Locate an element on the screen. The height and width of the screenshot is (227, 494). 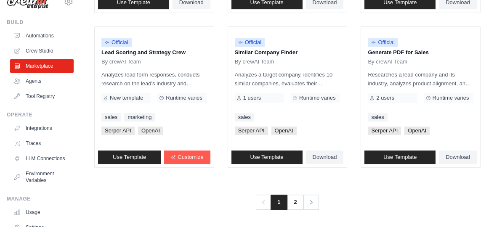
span: New template is located at coordinates (126, 98).